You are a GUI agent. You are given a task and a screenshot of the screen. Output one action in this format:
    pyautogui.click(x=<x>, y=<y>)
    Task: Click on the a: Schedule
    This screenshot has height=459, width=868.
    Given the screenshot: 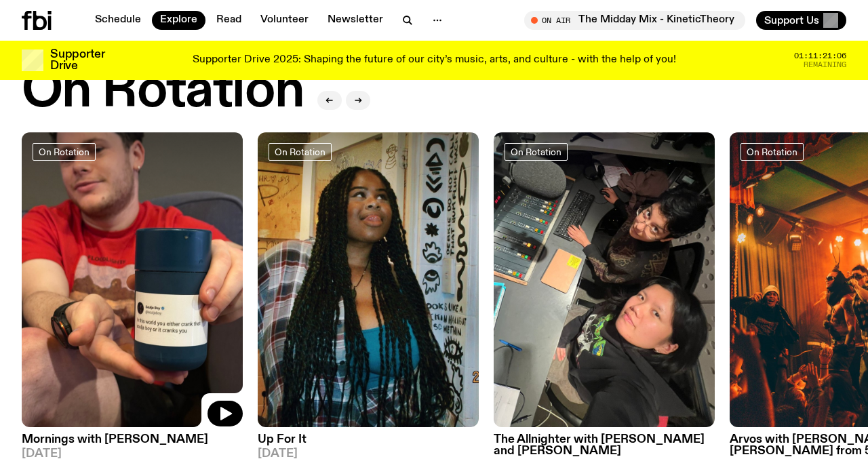 What is the action you would take?
    pyautogui.click(x=118, y=20)
    